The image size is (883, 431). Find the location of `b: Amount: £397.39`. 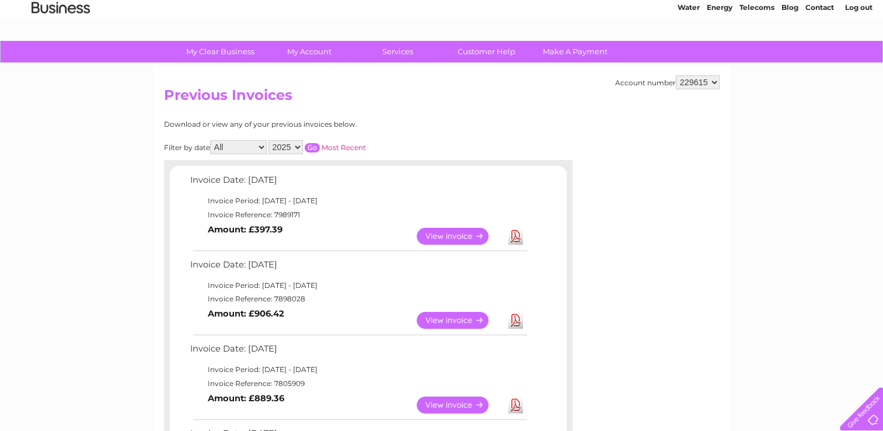

b: Amount: £397.39 is located at coordinates (245, 229).